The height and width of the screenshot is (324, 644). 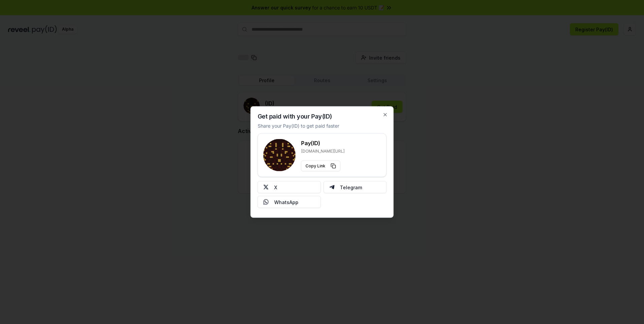 What do you see at coordinates (332, 187) in the screenshot?
I see `img: Telegram` at bounding box center [332, 187].